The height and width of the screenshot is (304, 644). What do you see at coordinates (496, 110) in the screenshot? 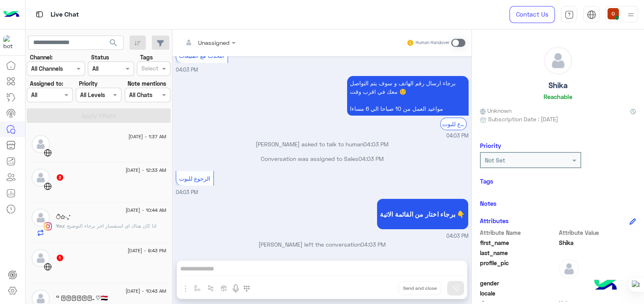
I see `span: Unknown` at bounding box center [496, 110].